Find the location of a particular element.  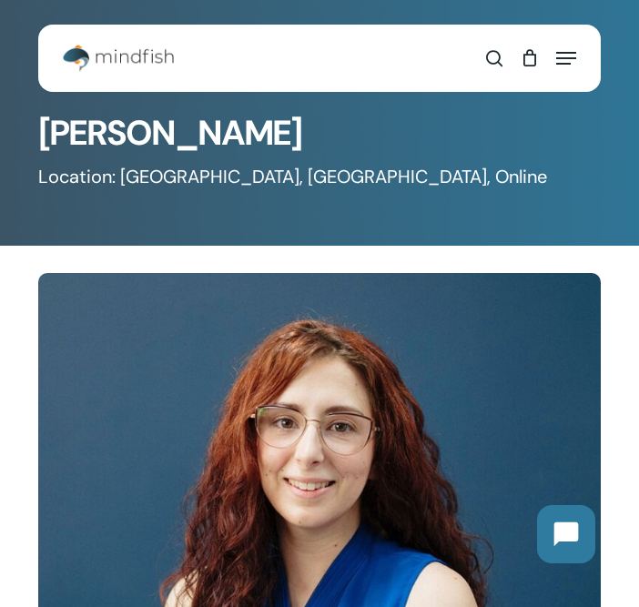

header: Main Menu is located at coordinates (320, 58).